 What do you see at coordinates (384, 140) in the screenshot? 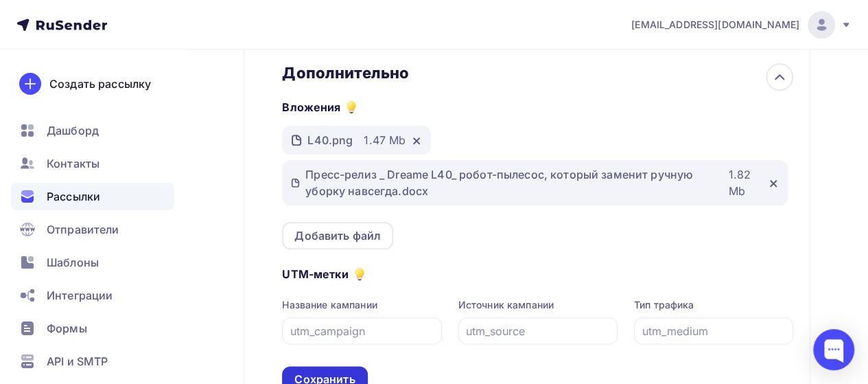
I see `div: 1.47 Mb` at bounding box center [384, 140].